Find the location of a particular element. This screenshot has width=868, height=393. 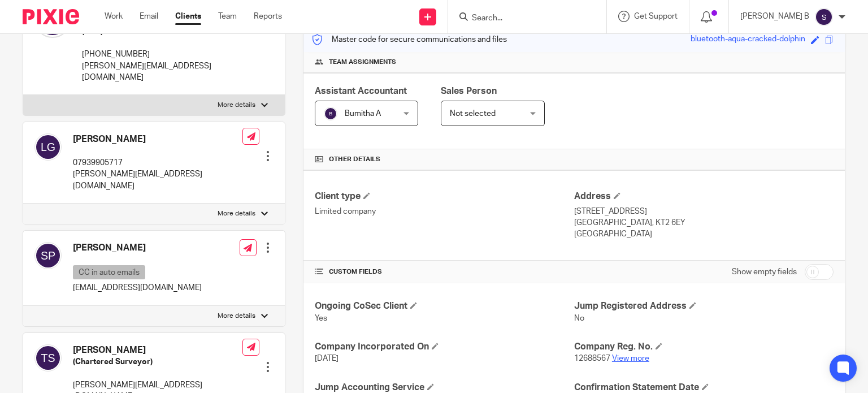

h4: CUSTOM FIELDS is located at coordinates (444, 272).